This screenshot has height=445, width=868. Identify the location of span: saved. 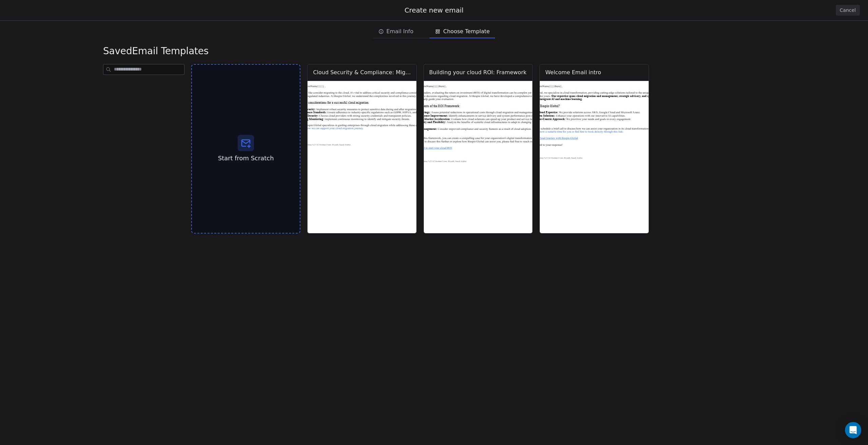
(117, 51).